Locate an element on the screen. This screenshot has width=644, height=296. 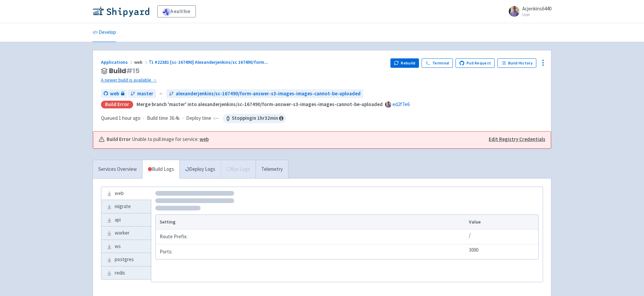
td: 3000 is located at coordinates (503, 252).